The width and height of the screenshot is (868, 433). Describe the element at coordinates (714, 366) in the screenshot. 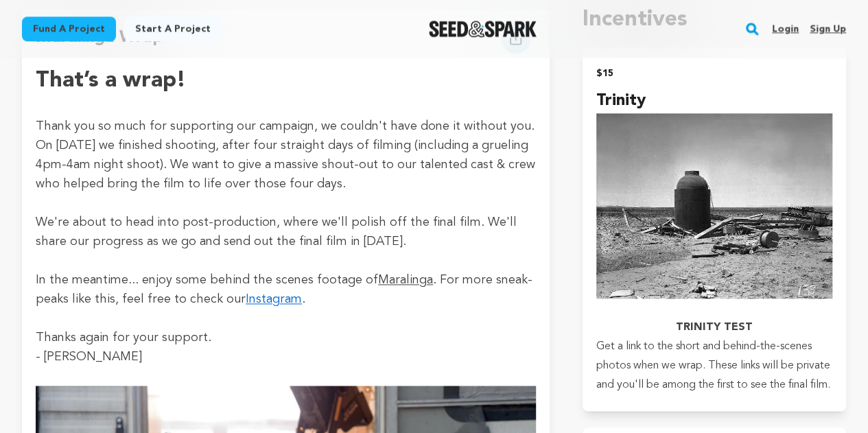

I see `p: Get a link to the short and behind-the-scenes photos when we wrap. These links will be private an...` at that location.